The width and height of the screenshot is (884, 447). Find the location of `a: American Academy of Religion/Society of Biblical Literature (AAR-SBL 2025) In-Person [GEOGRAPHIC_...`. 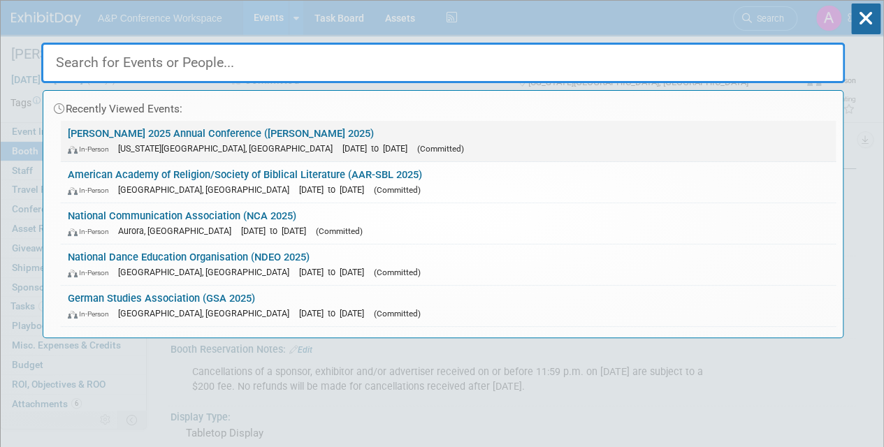

a: American Academy of Religion/Society of Biblical Literature (AAR-SBL 2025) In-Person [GEOGRAPHIC_... is located at coordinates (448, 182).